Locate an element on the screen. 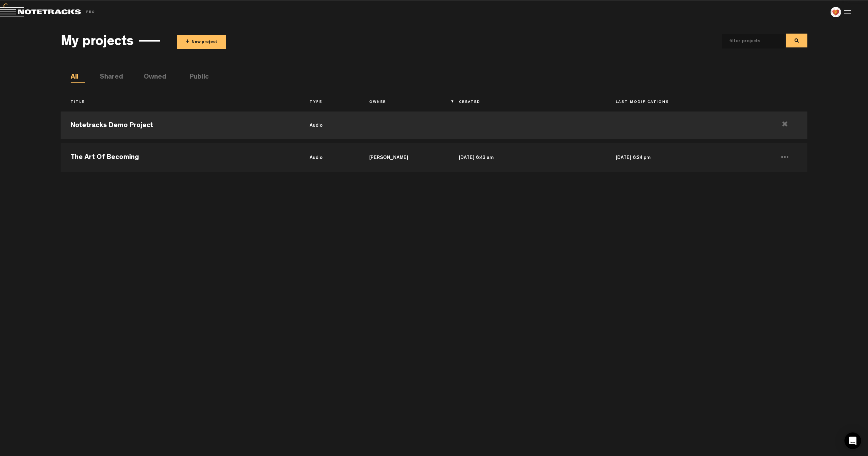 This screenshot has height=456, width=868. th: Type is located at coordinates (329, 102).